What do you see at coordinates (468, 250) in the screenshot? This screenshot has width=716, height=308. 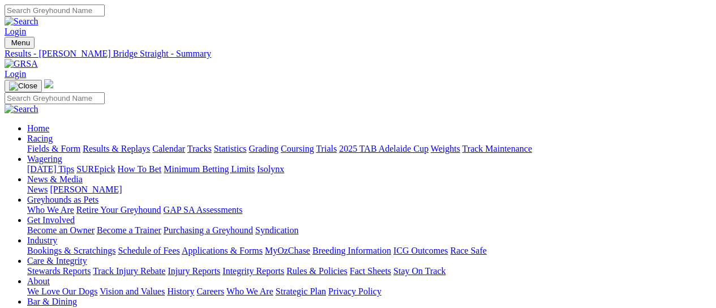 I see `a: Race Safe` at bounding box center [468, 250].